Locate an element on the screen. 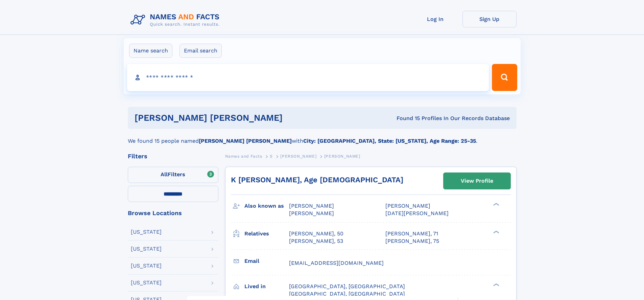  label: Filters is located at coordinates (173, 175).